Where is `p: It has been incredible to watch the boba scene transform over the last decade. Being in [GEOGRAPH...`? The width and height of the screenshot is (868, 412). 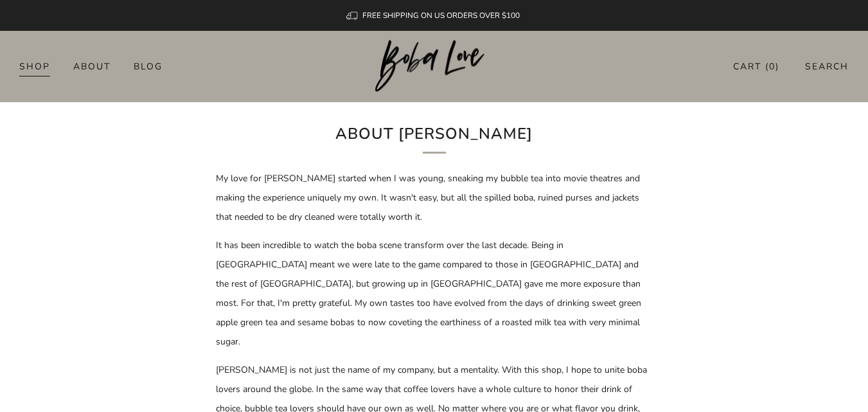
p: It has been incredible to watch the boba scene transform over the last decade. Being in [GEOGRAPH... is located at coordinates (434, 293).